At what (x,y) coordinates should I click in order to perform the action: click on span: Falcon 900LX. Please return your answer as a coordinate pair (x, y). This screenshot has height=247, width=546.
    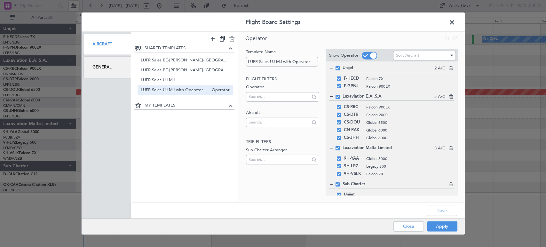
    Looking at the image, I should click on (410, 107).